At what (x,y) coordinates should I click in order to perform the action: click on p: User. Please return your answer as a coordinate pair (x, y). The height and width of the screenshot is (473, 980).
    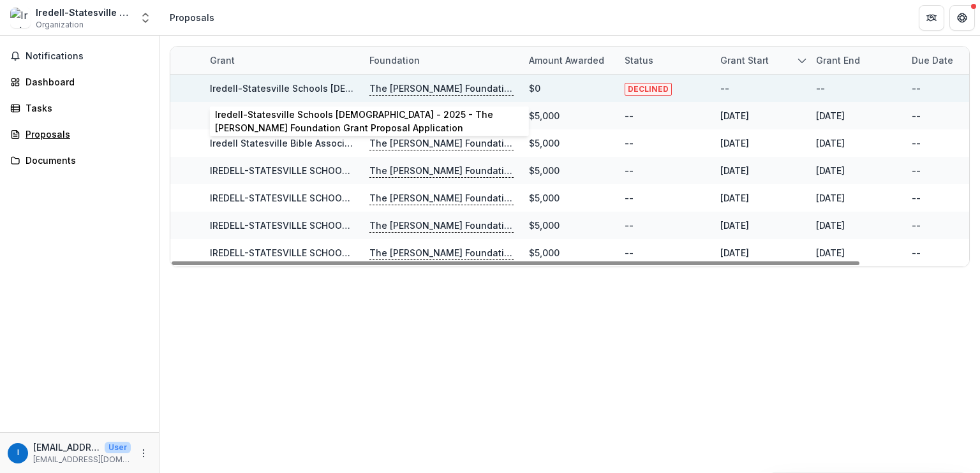
    Looking at the image, I should click on (118, 448).